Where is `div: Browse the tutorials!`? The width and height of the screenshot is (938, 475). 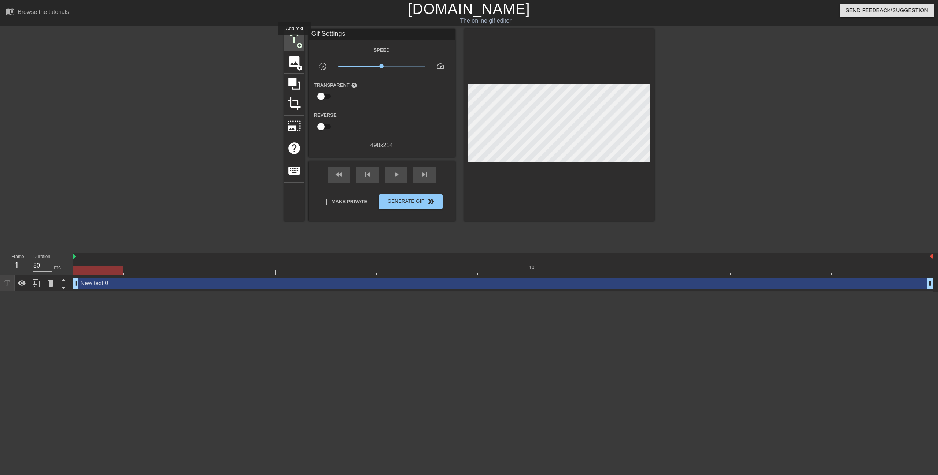
div: Browse the tutorials! is located at coordinates (44, 12).